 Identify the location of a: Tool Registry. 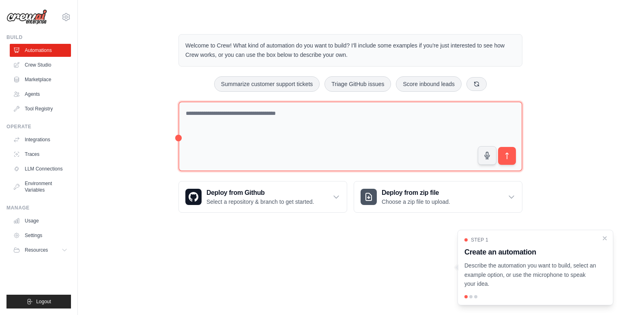
(40, 109).